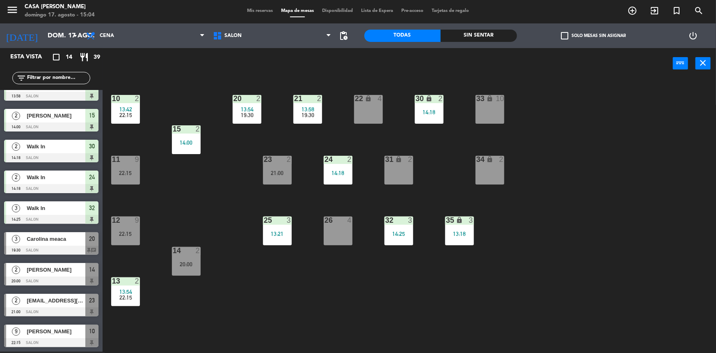 This screenshot has width=716, height=353. What do you see at coordinates (277, 173) in the screenshot?
I see `div: 21:00` at bounding box center [277, 173].